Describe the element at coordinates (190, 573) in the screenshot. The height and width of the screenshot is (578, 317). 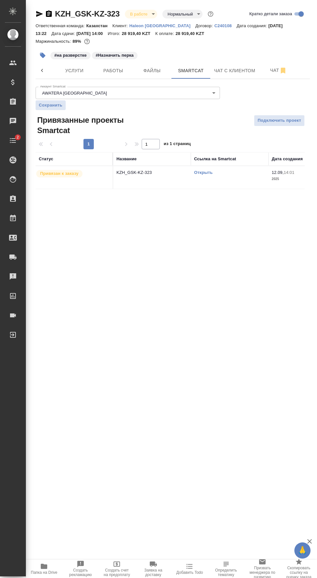
I see `span: Добавить Todo` at that location.